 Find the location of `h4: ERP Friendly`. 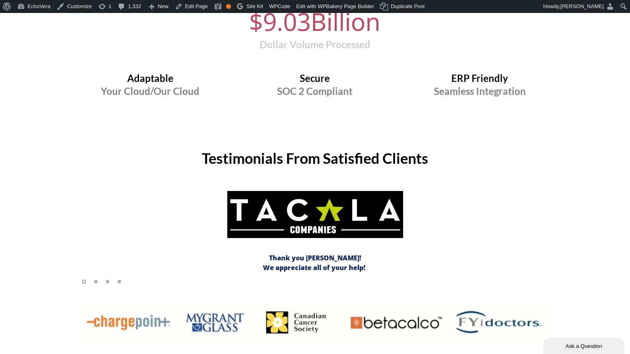

h4: ERP Friendly is located at coordinates (480, 85).